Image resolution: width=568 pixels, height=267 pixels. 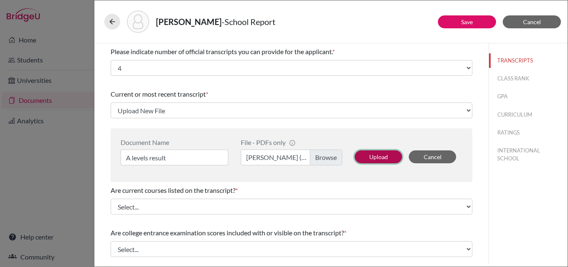 What do you see at coordinates (292, 142) in the screenshot?
I see `div: File - PDFs only` at bounding box center [292, 142].